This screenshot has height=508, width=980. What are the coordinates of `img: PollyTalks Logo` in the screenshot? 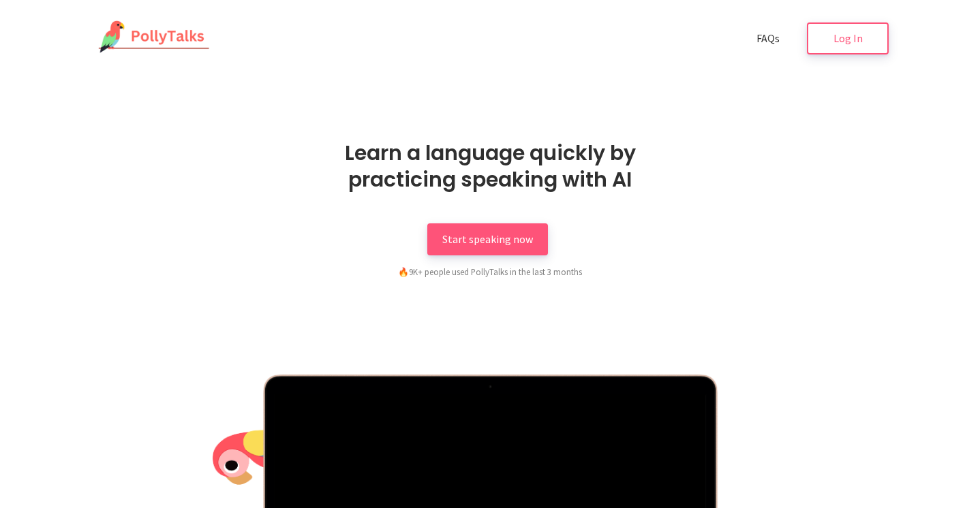 It's located at (151, 37).